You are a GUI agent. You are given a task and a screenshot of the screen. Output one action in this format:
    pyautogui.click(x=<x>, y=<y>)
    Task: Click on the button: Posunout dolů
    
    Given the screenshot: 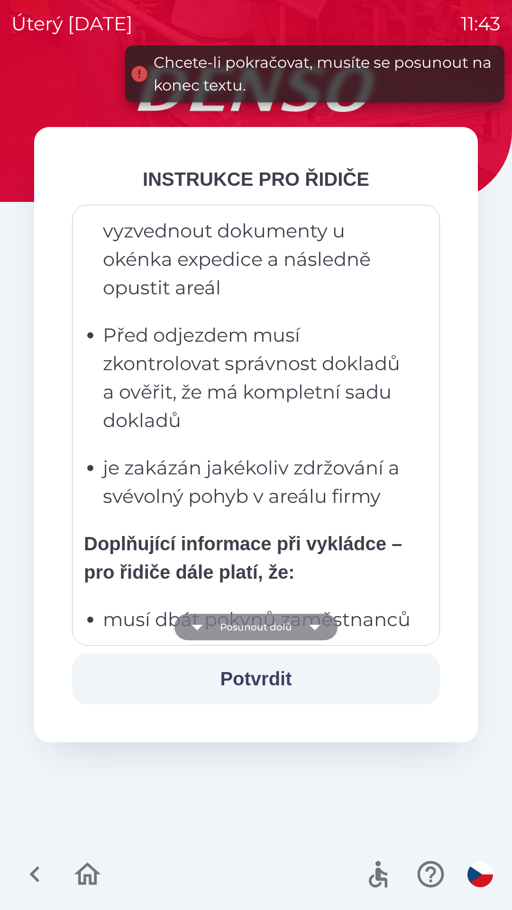 What is the action you would take?
    pyautogui.click(x=256, y=627)
    